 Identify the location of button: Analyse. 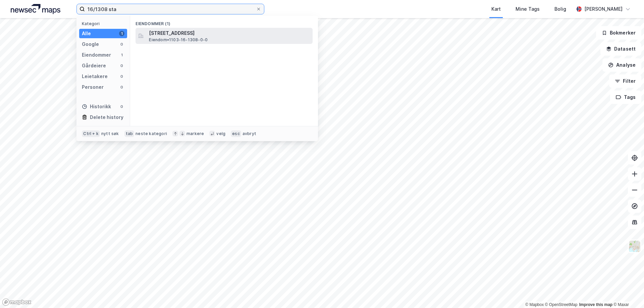
(622, 65).